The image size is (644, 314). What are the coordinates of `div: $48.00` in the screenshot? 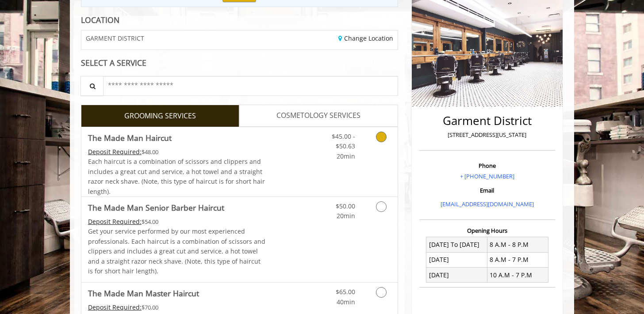 It's located at (177, 152).